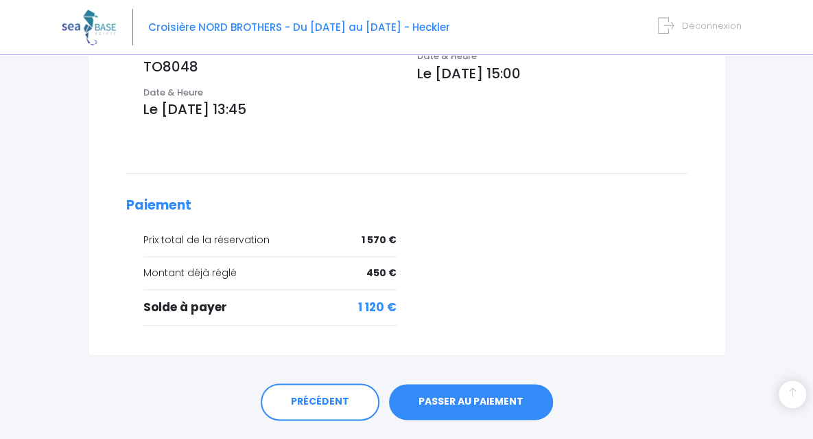  Describe the element at coordinates (270, 240) in the screenshot. I see `div: Prix total de la réservation` at that location.